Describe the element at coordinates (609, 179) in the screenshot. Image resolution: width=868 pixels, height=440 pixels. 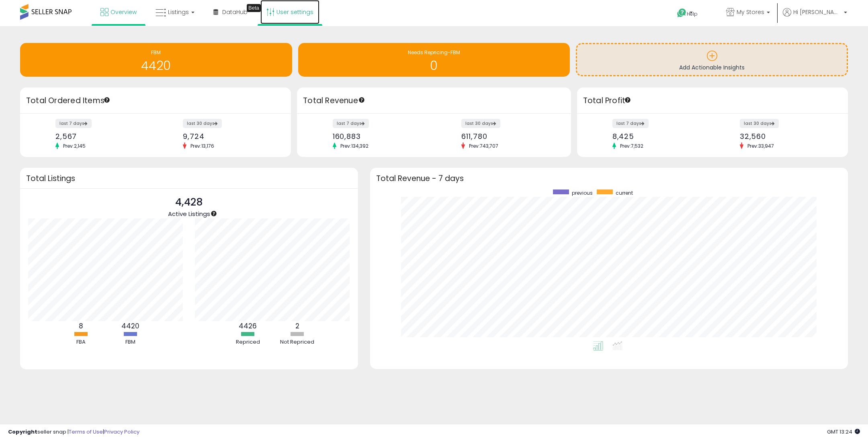
I see `h3: Total Revenue - 7 days` at that location.